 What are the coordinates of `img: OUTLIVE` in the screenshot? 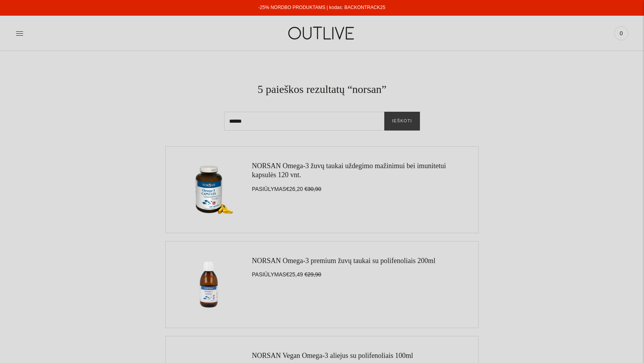 It's located at (322, 33).